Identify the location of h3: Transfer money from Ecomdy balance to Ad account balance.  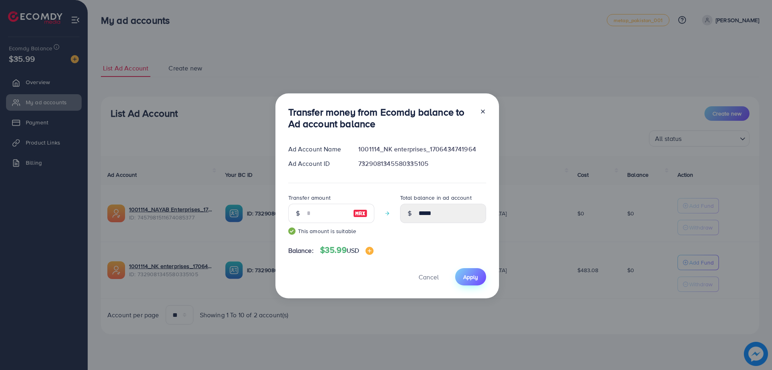
(381, 118).